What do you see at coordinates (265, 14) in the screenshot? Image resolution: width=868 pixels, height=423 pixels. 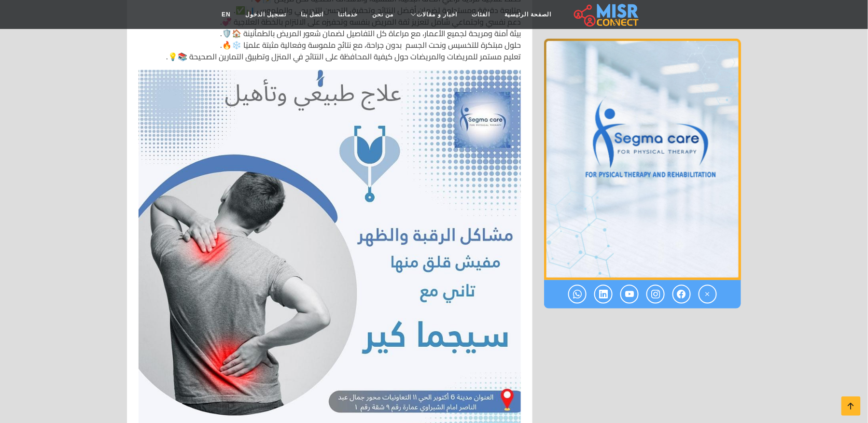 I see `a: تسجيل الدخول` at bounding box center [265, 14].